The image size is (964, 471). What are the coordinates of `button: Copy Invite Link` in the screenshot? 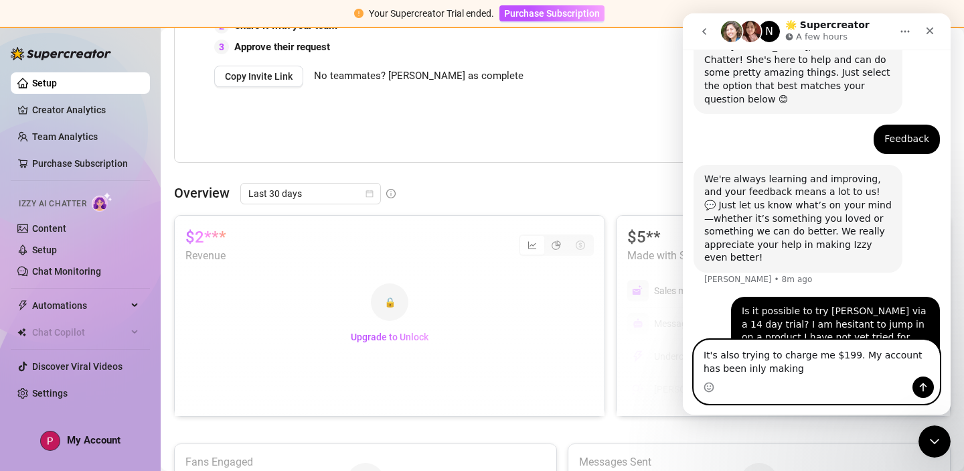 It's located at (259, 76).